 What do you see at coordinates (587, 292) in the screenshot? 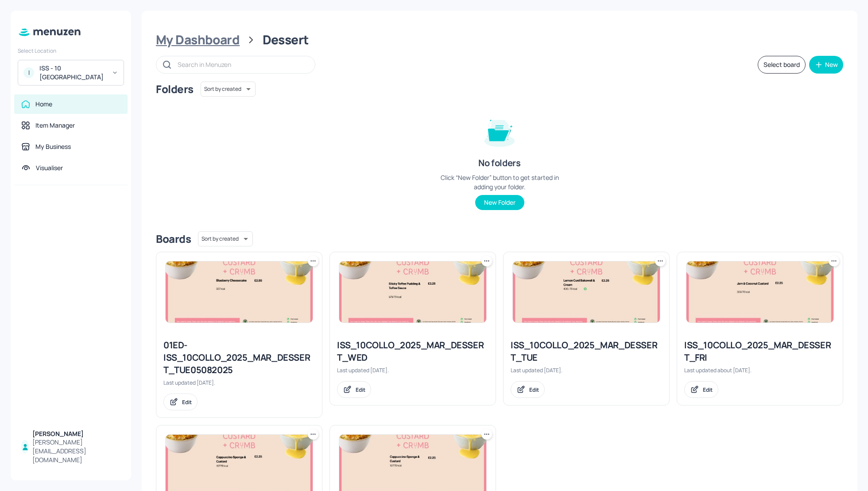
I see `img: 2025-08-19-1755591173282o6vg2yf30ro.jpeg` at bounding box center [587, 292].